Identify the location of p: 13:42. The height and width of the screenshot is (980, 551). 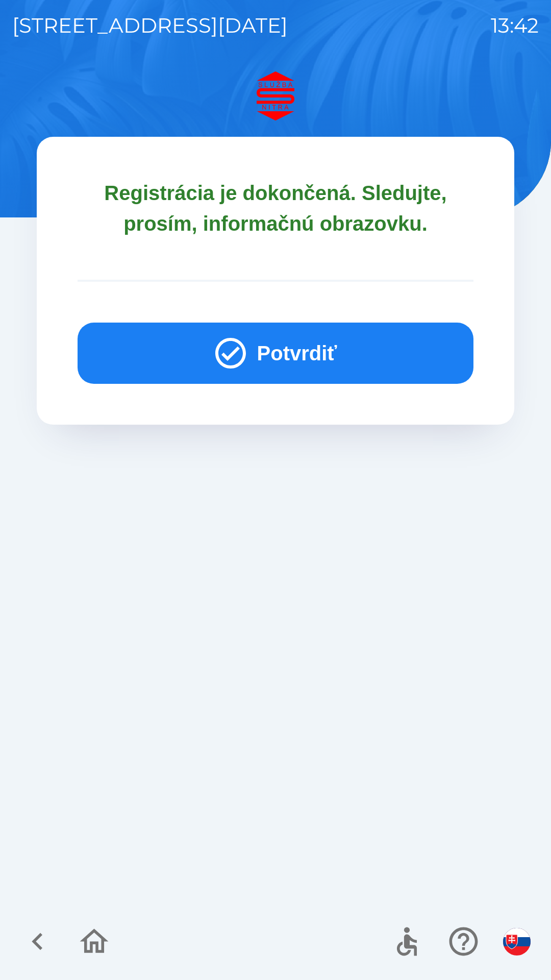
(515, 26).